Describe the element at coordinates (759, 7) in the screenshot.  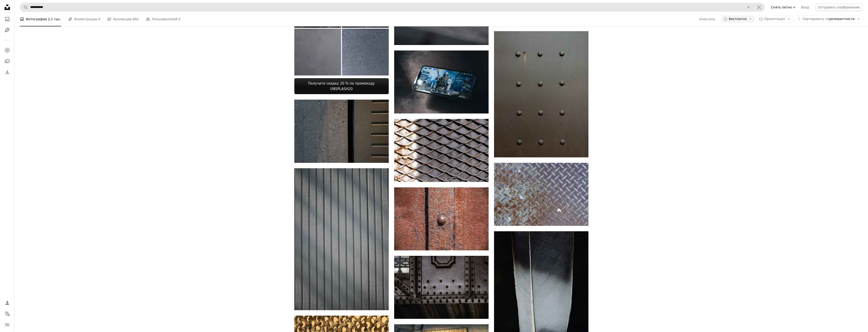
I see `button: Визуальный поиск` at that location.